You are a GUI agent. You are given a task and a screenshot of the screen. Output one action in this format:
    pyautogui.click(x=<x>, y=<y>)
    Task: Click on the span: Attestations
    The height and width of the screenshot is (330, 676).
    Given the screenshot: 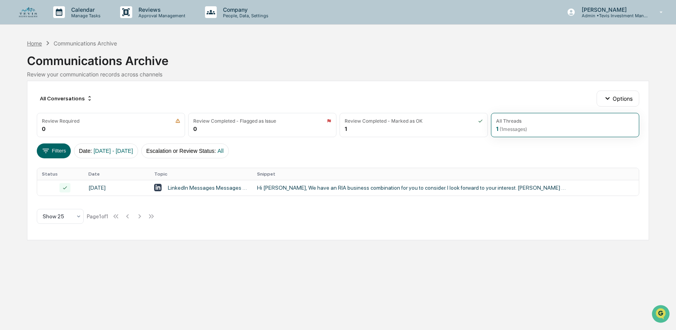 What is the action you would take?
    pyautogui.click(x=81, y=103)
    